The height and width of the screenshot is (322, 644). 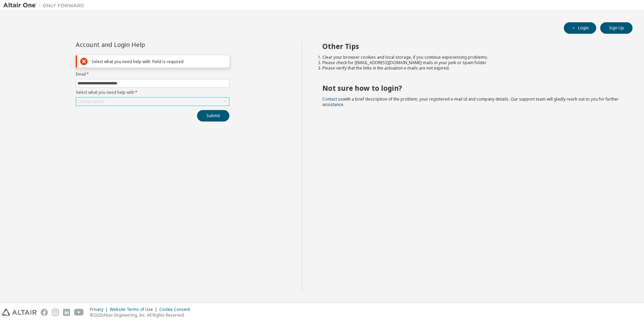 I want to click on div: Account and Login Help, so click(x=137, y=45).